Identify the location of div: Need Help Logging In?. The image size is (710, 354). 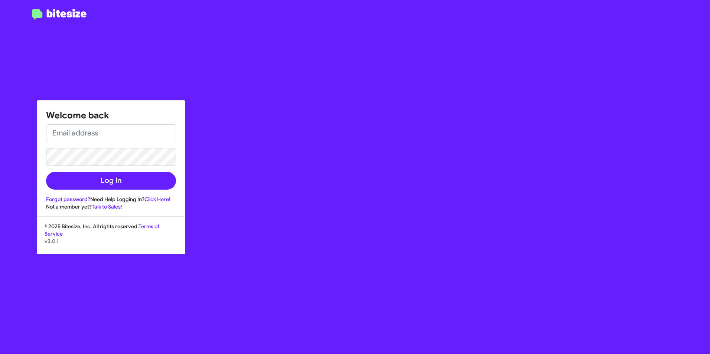
(111, 199).